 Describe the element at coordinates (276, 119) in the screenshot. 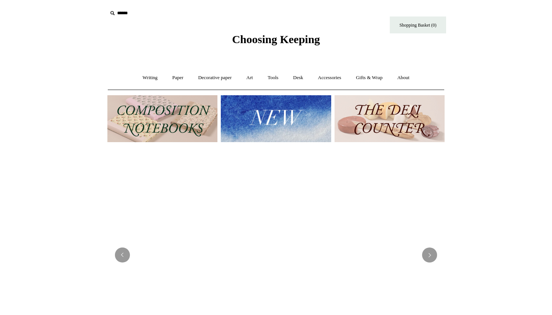

I see `img: New.jpg__PID:f73bdf93-380a-4a35-bcfe-7823039498e1` at that location.